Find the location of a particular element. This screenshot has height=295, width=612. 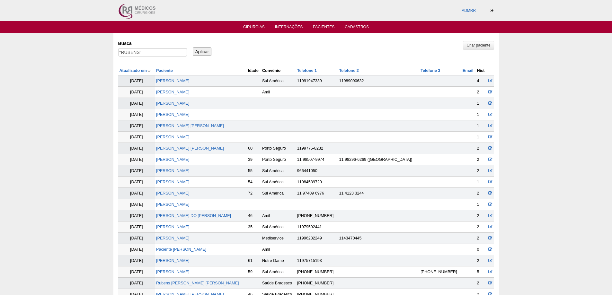

td: 1199775-8232 is located at coordinates (317, 148).